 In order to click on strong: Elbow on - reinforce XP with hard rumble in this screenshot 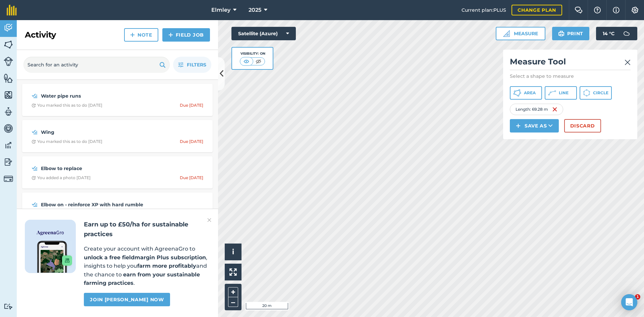, I will do `click(94, 205)`.